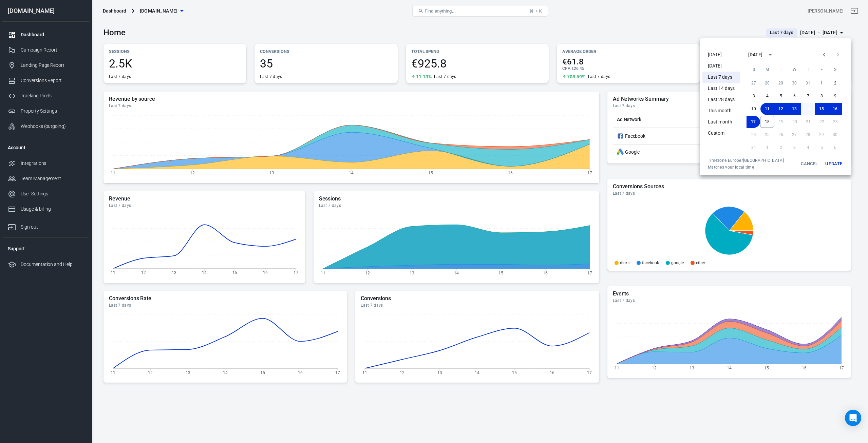 The image size is (868, 443). I want to click on button: 3, so click(753, 96).